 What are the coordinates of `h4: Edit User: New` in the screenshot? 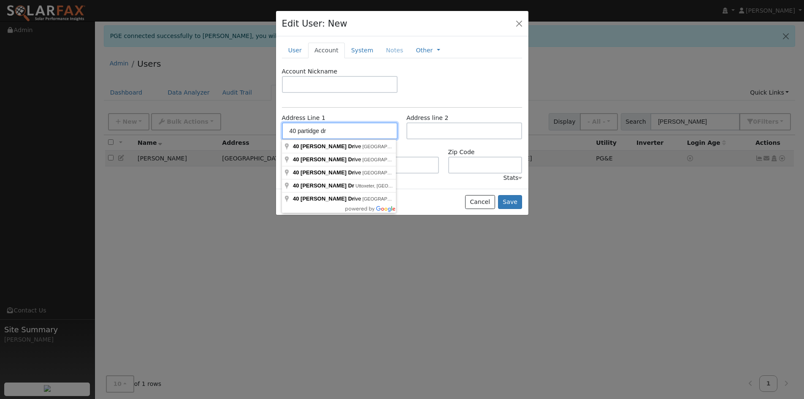 It's located at (314, 24).